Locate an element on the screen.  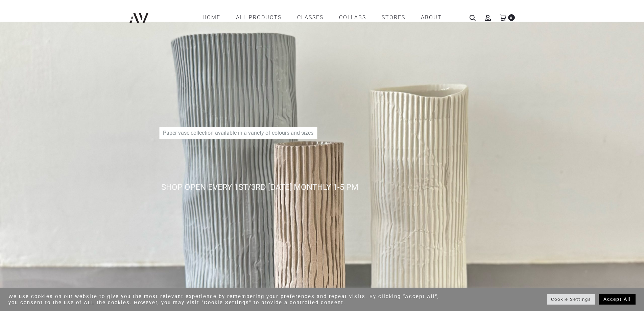
a: Accept All is located at coordinates (617, 299).